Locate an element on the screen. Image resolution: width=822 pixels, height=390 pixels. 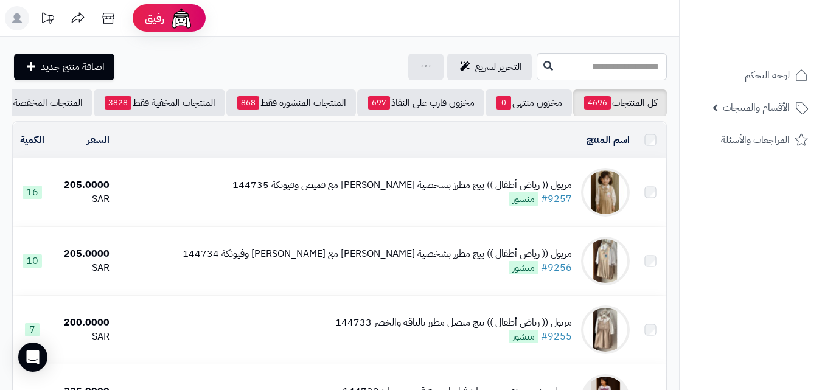
a: لوحة التحكم is located at coordinates (751, 75).